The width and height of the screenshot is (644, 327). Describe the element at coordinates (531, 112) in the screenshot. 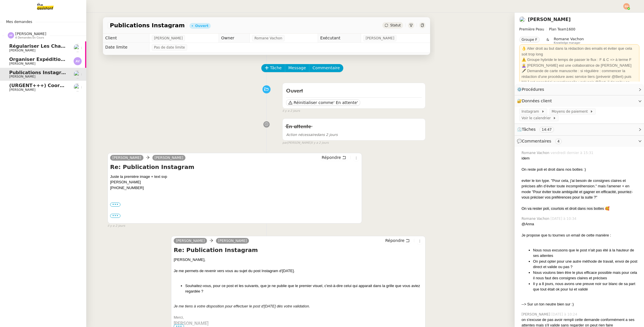

I see `span: Instagram` at that location.